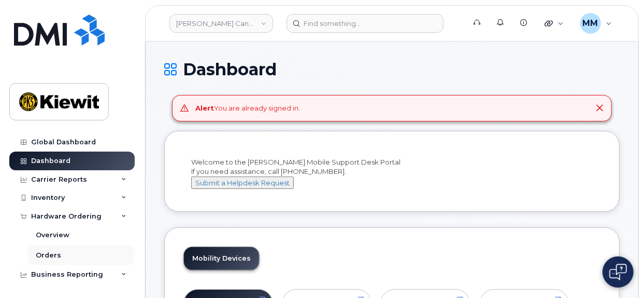 The height and width of the screenshot is (298, 644). Describe the element at coordinates (221, 258) in the screenshot. I see `a: Mobility Devices` at that location.